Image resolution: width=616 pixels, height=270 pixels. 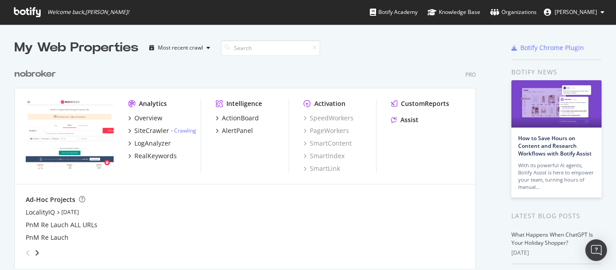 I want to click on img: nobroker.com, so click(x=69, y=134).